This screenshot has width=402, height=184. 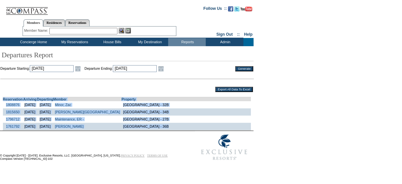 I want to click on a: TERMS OF USE, so click(x=157, y=155).